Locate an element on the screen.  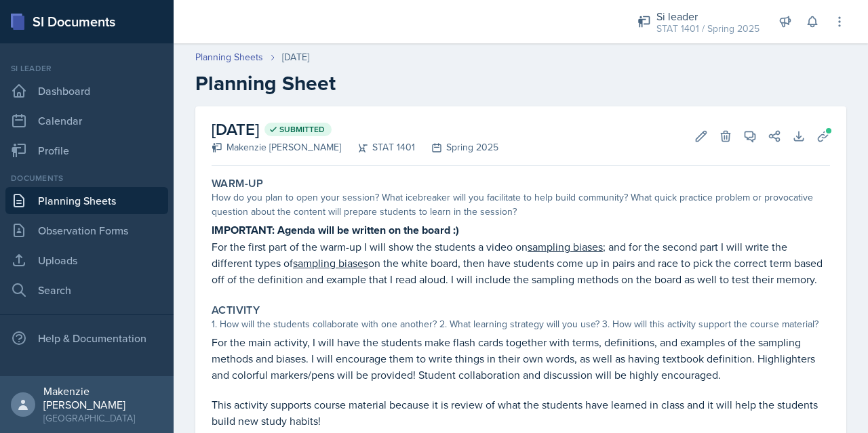
div: 1. How will the students collaborate with one another? 2. What learning strategy will you use? 3.... is located at coordinates (521, 324).